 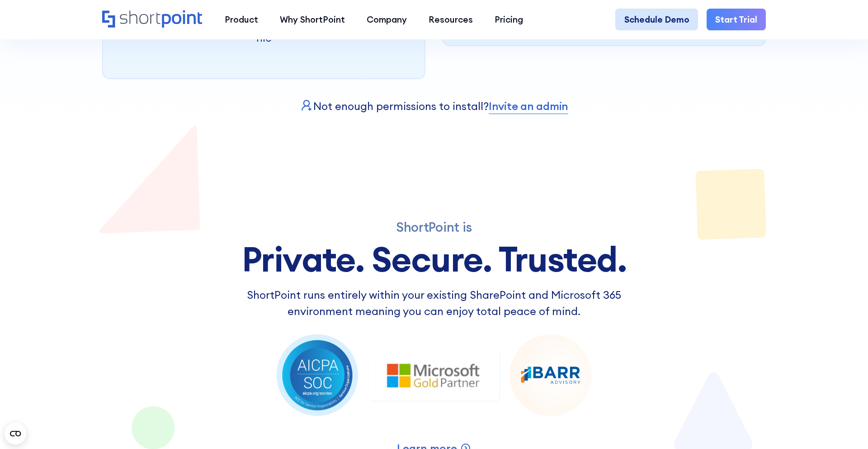 What do you see at coordinates (242, 19) in the screenshot?
I see `a: Product` at bounding box center [242, 19].